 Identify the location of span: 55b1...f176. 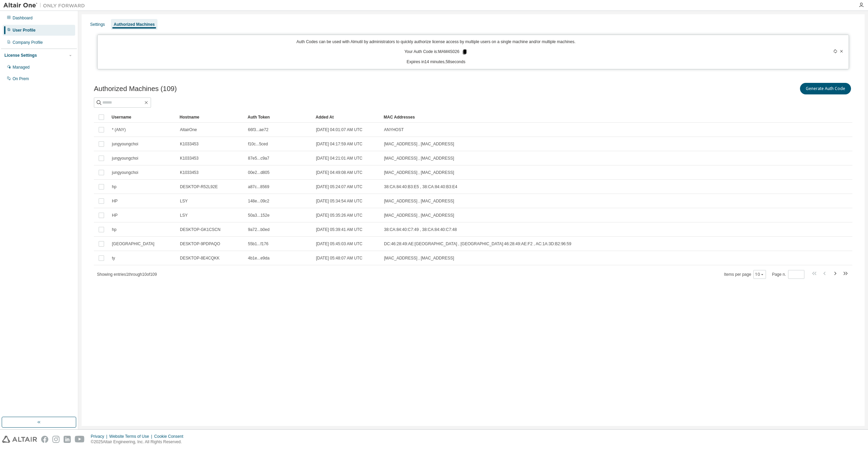
(258, 243).